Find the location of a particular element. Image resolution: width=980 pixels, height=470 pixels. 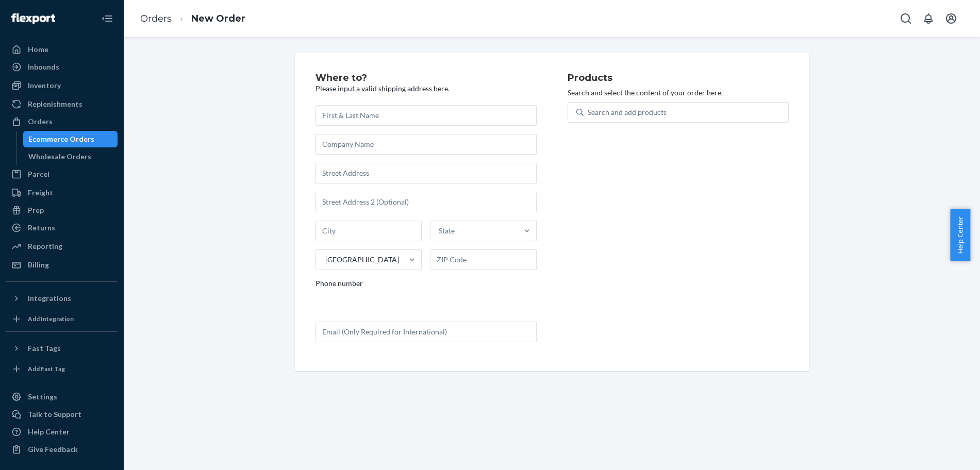

a: Settings is located at coordinates (62, 397).